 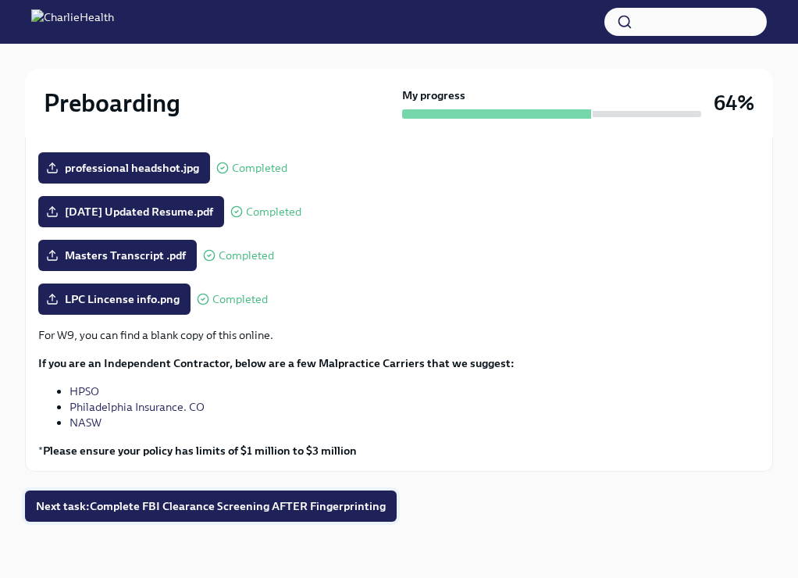 What do you see at coordinates (124, 168) in the screenshot?
I see `span: professional headshot.jpg` at bounding box center [124, 168].